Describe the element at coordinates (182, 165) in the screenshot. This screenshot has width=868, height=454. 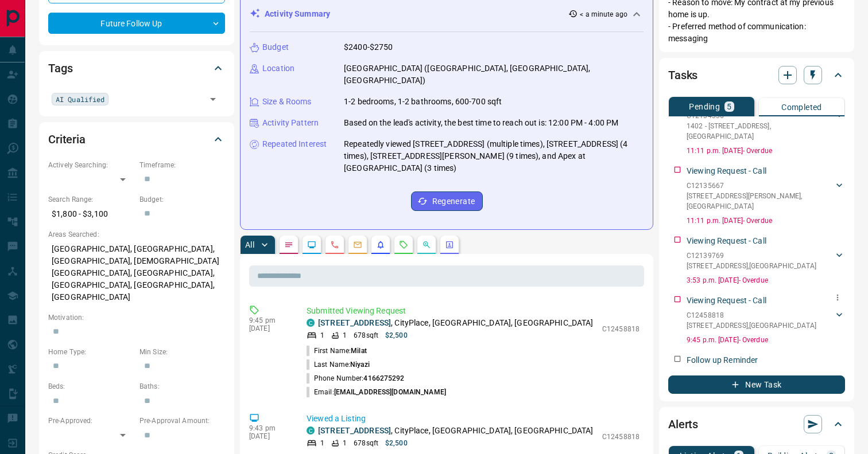
I see `p: Timeframe:` at that location.